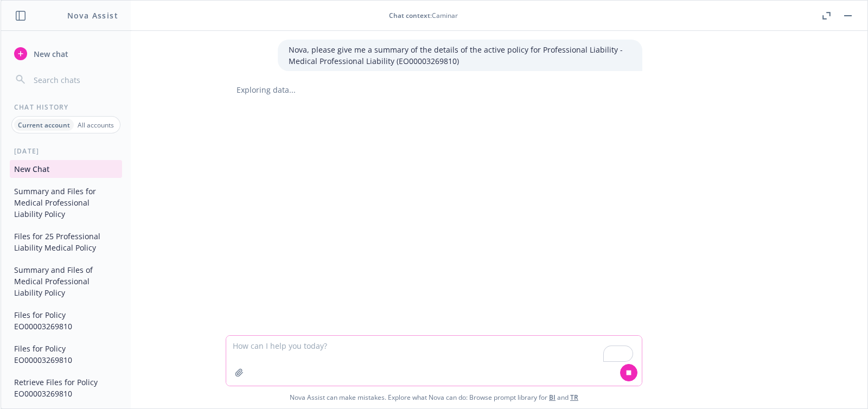 The image size is (868, 409). What do you see at coordinates (553, 397) in the screenshot?
I see `a: BI` at bounding box center [553, 397].